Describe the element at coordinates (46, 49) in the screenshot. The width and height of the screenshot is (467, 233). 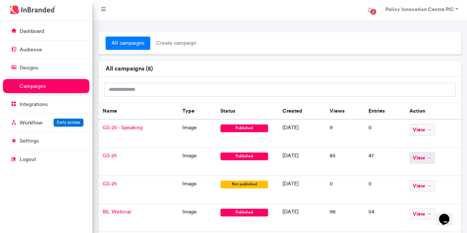
I see `a: audience` at that location.